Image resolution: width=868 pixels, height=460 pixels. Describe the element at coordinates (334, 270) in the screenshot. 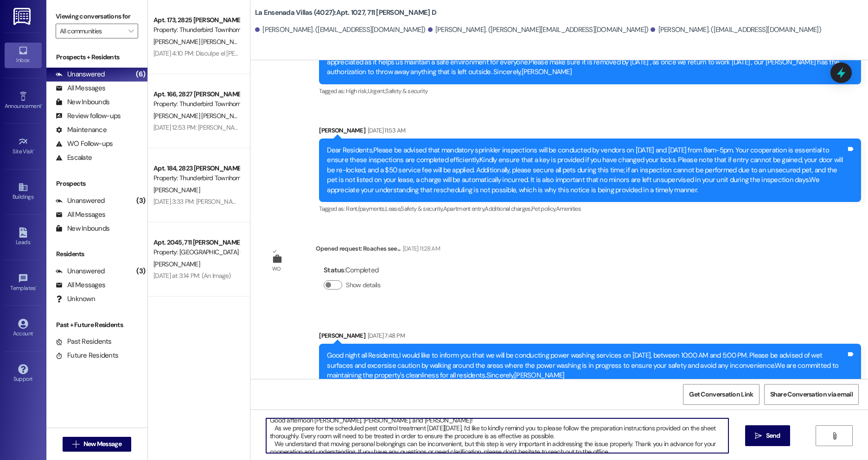

I see `b: Status` at that location.